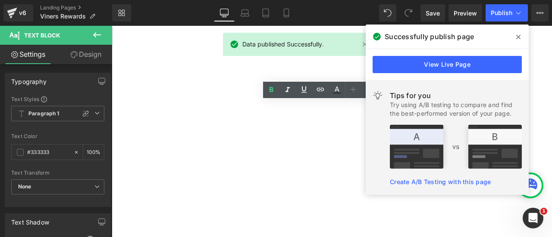 This screenshot has width=552, height=237. I want to click on a: Design, so click(86, 54).